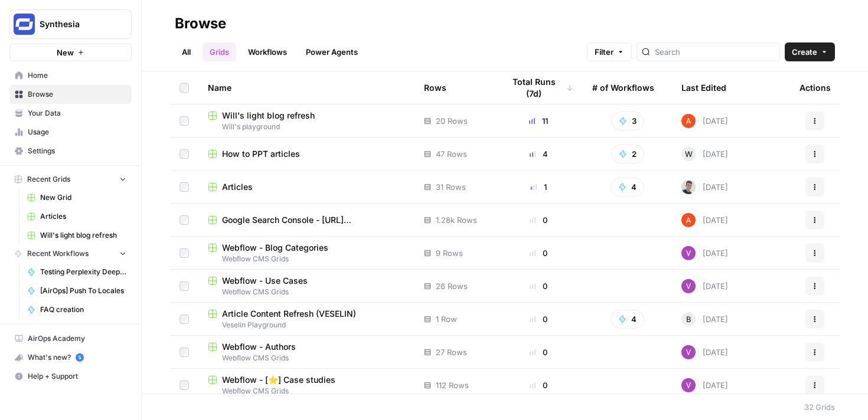 The image size is (868, 420). What do you see at coordinates (76, 272) in the screenshot?
I see `a: Testing Perplexity Deep Research` at bounding box center [76, 272].